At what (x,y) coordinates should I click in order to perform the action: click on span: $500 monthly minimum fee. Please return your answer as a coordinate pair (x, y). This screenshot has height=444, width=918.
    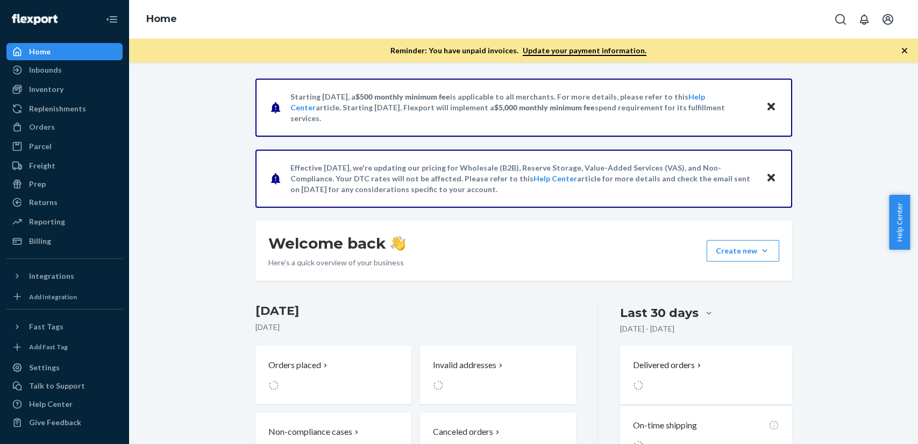
    Looking at the image, I should click on (403, 96).